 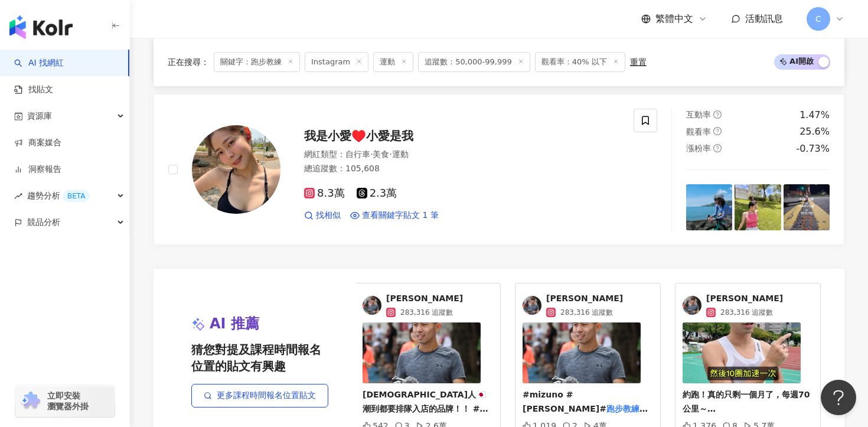 What do you see at coordinates (18, 196) in the screenshot?
I see `span: rise` at bounding box center [18, 196].